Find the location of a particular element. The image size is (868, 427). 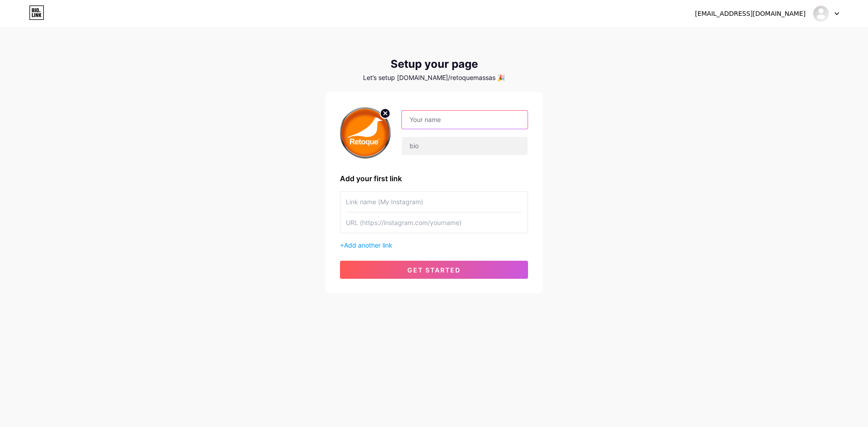

span: Add another link is located at coordinates (368, 245).